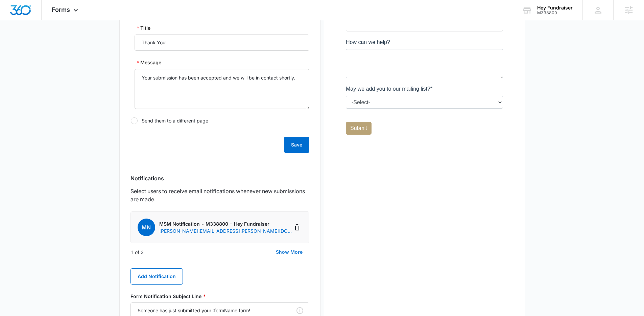 The width and height of the screenshot is (644, 316). What do you see at coordinates (555, 13) in the screenshot?
I see `div: account id` at bounding box center [555, 13].